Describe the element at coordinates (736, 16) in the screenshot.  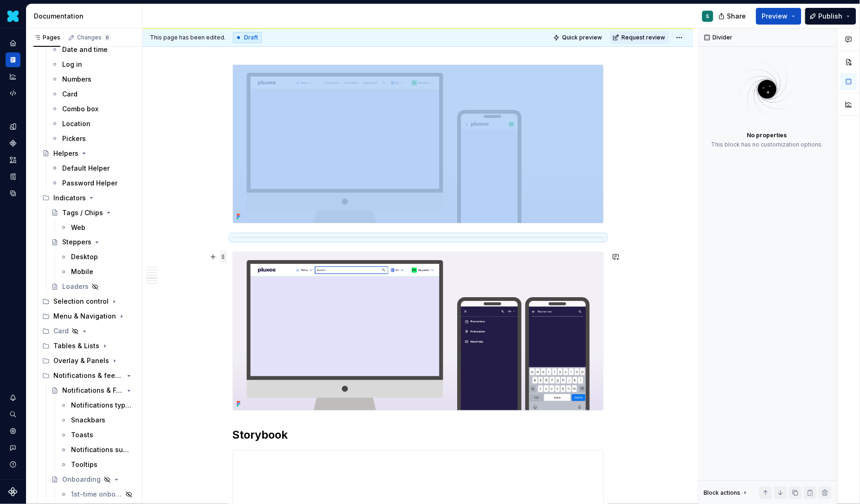
I see `span: Share` at that location.